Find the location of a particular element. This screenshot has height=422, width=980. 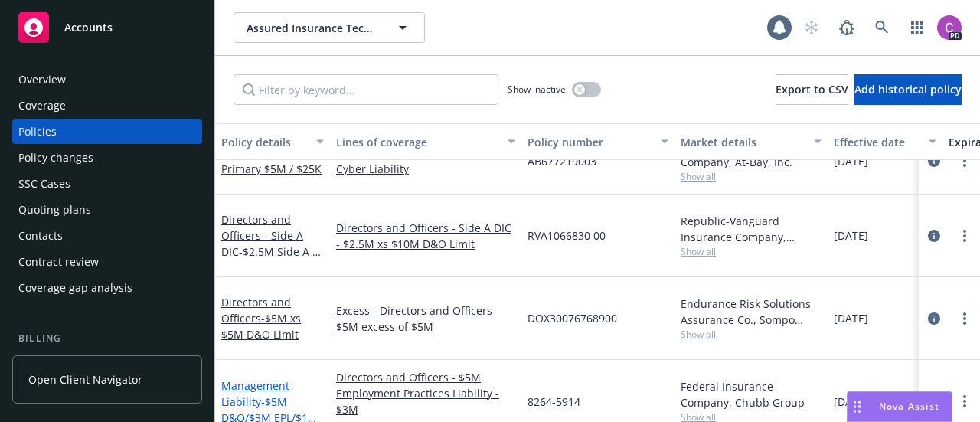

button: Policy number is located at coordinates (598, 142).